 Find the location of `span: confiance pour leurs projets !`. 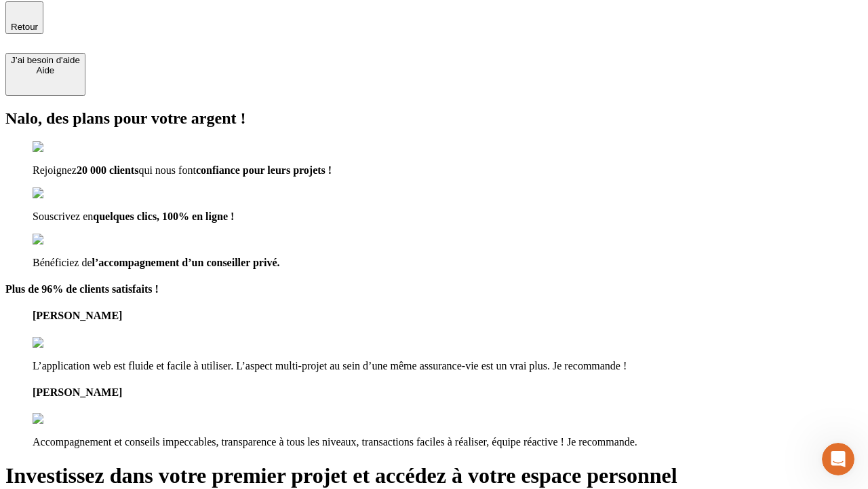

span: confiance pour leurs projets ! is located at coordinates (264, 170).